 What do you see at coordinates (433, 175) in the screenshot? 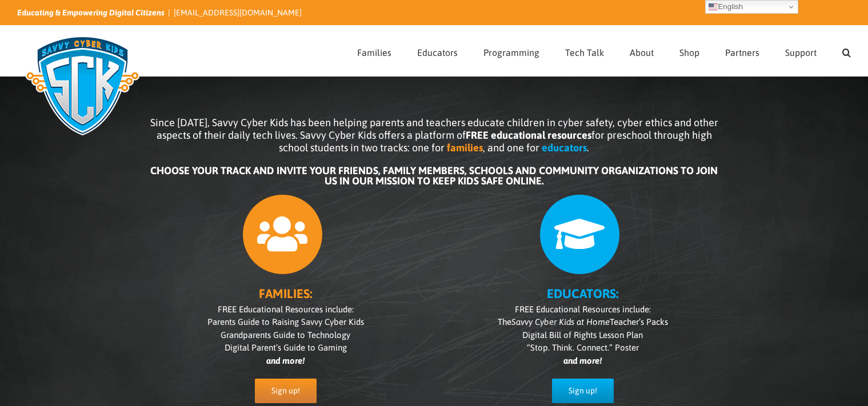
I see `b: CHOOSE YOUR TRACK AND INVITE YOUR FRIENDS, FAMILY MEMBERS, SCHOOLS AND COMMUNITY ORGANIZATIONS TO...` at bounding box center [433, 175].